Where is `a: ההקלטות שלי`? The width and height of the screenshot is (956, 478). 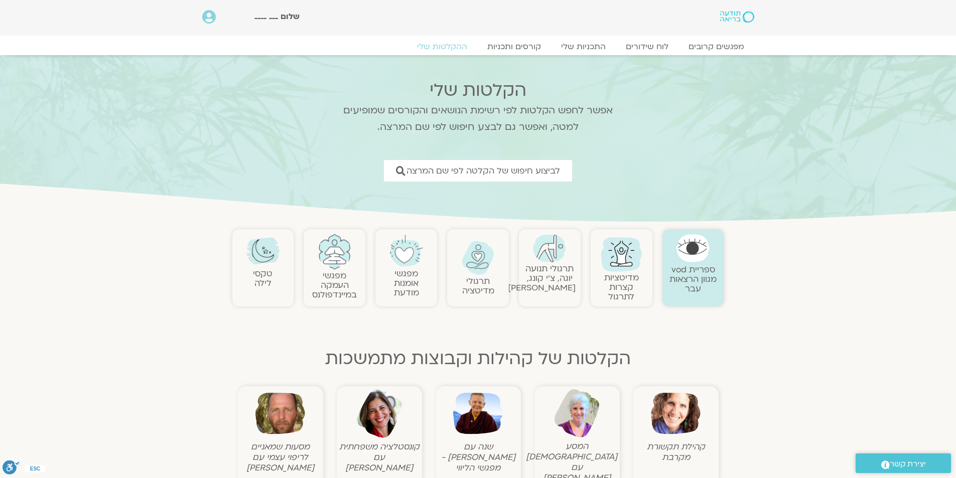
a: ההקלטות שלי is located at coordinates (442, 47).